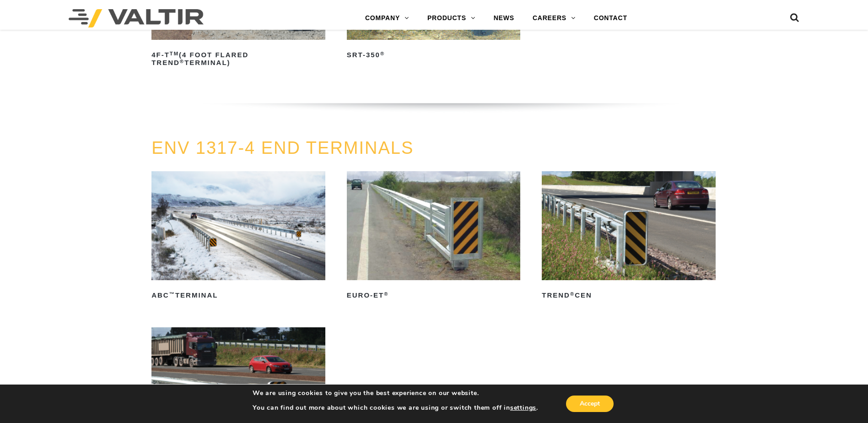 The image size is (868, 423). I want to click on a: ENV 1317-4 END TERMINALS, so click(282, 148).